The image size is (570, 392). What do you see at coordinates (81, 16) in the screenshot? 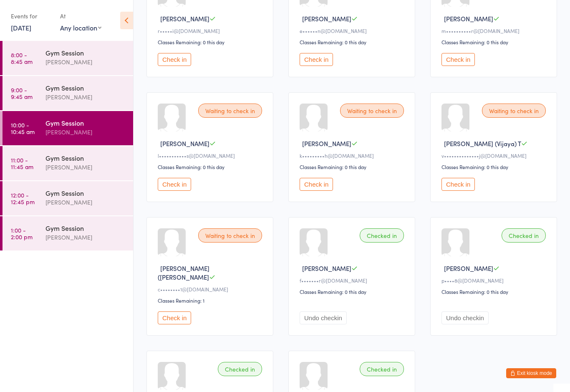
I see `div: At` at bounding box center [81, 16].